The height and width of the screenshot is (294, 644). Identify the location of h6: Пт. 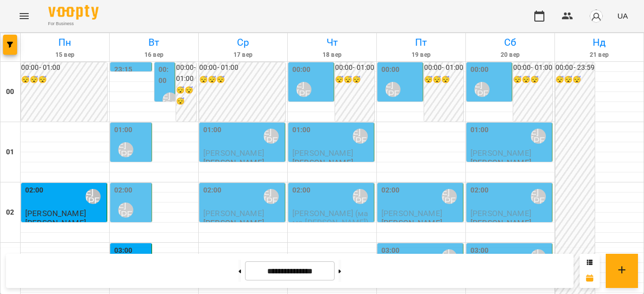
(421, 42).